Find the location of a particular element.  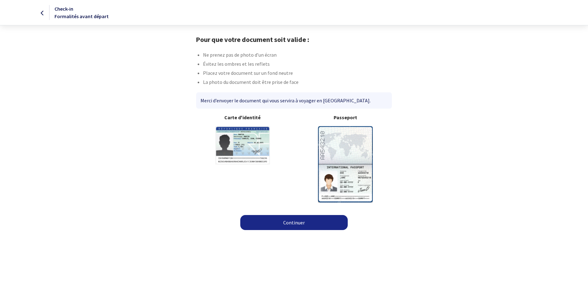

li: Évitez les ombres et les reflets is located at coordinates (297, 64).